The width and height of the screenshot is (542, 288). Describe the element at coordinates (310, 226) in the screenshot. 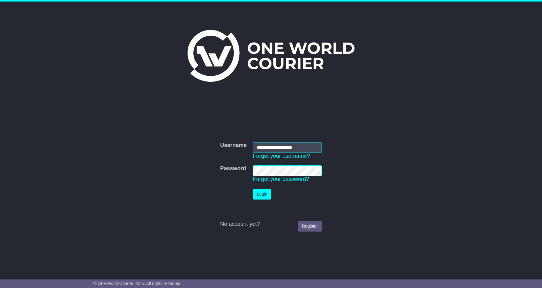

I see `a: Register` at that location.